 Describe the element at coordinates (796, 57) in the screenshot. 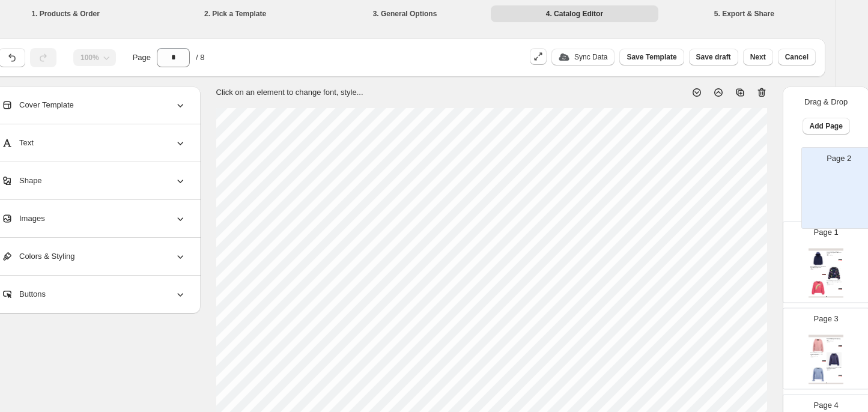

I see `button: Cancel` at that location.